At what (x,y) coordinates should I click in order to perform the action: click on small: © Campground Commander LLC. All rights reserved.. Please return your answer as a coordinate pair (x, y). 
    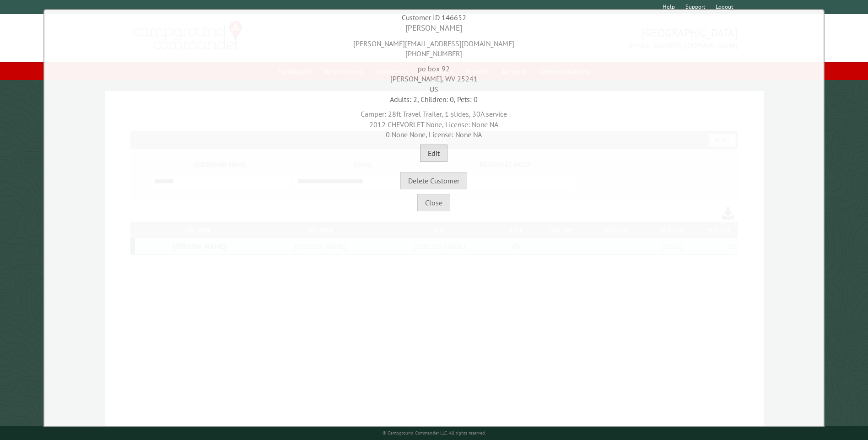
    Looking at the image, I should click on (434, 433).